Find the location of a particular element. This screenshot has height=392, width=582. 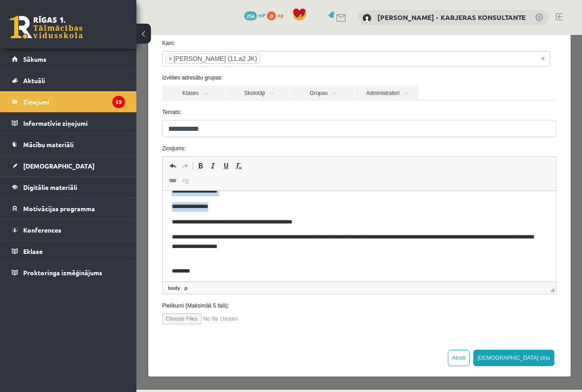

a: Ziņojumi53 is located at coordinates (68, 102).